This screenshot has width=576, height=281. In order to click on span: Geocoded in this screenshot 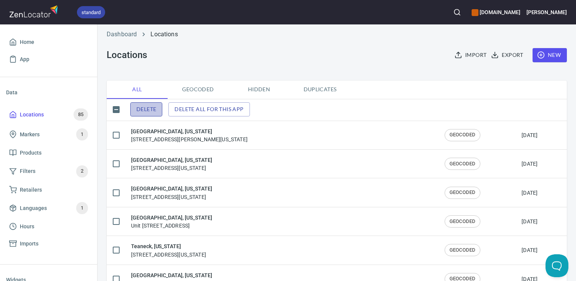, I will do `click(198, 89)`.